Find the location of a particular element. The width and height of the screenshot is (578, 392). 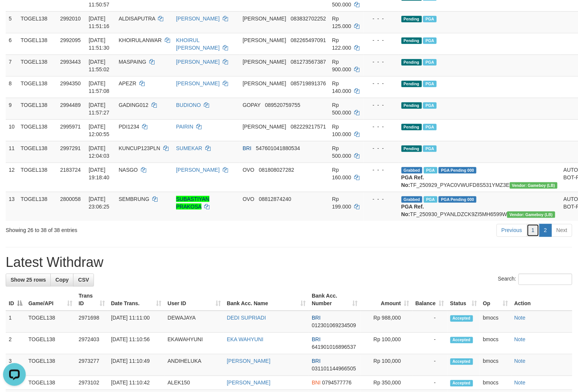

th: Status: activate to sort column ascending is located at coordinates (464, 299).